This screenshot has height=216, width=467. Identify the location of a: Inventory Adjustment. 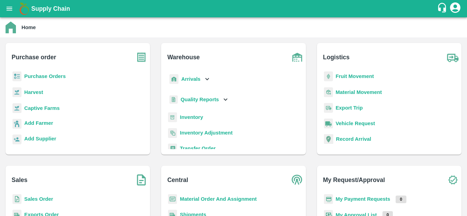
(206, 133).